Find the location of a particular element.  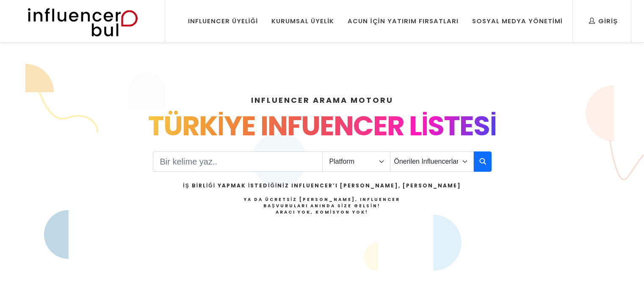

div: Acun İçin Yatırım Fırsatları is located at coordinates (402, 21).